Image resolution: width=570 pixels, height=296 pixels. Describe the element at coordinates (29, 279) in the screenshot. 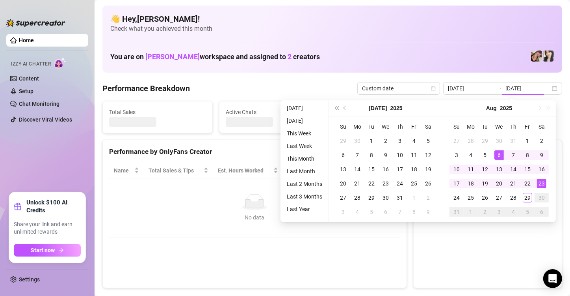

I see `a: Settings` at that location.